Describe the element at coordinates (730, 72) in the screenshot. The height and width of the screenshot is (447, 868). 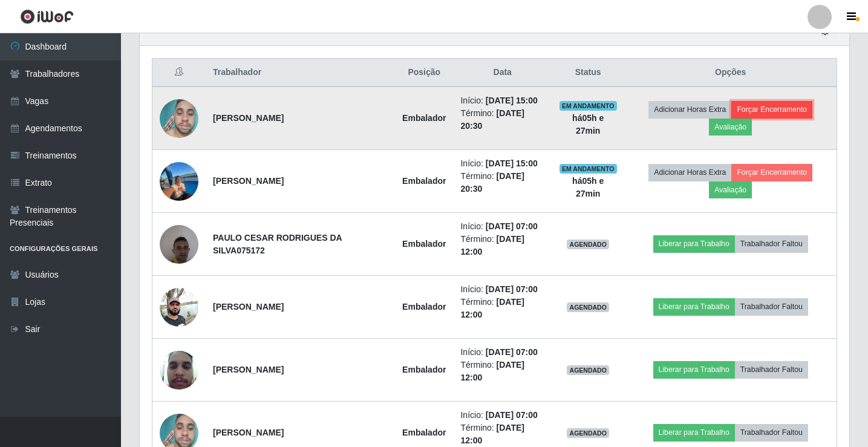
I see `th: Opções` at that location.